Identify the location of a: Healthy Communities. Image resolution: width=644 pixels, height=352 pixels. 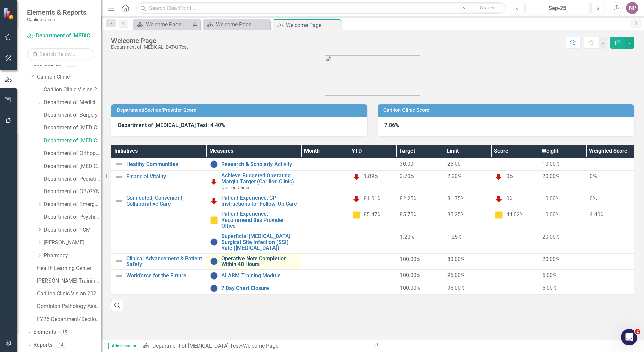
(165, 164).